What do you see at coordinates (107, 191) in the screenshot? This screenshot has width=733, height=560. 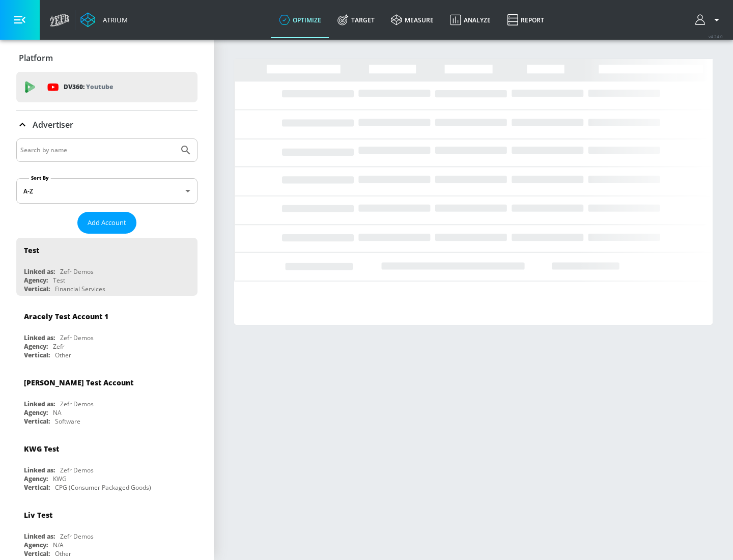 I see `div: A-Z` at bounding box center [107, 191].